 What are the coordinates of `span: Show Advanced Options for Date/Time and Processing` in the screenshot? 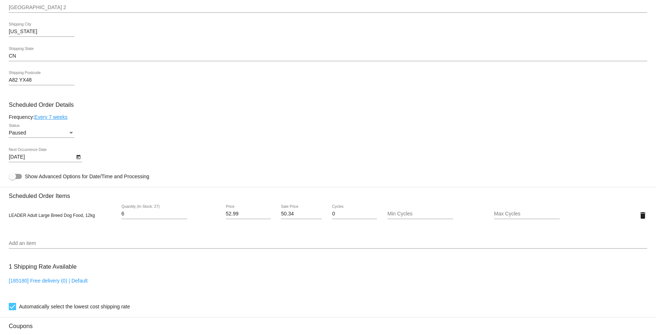 It's located at (87, 177).